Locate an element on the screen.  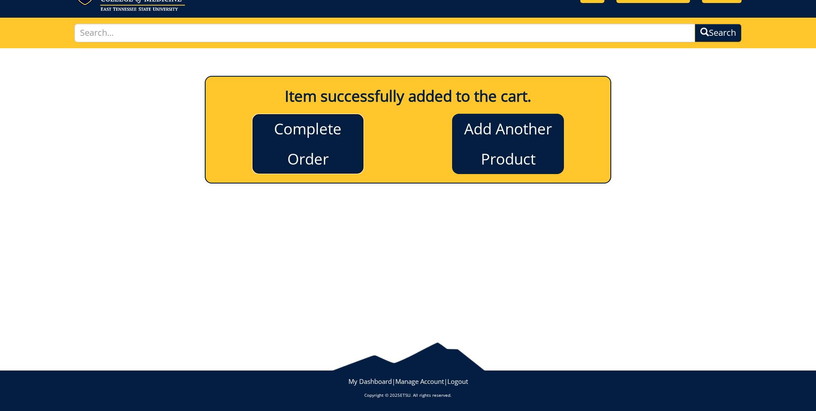
a: ETSU is located at coordinates (405, 395).